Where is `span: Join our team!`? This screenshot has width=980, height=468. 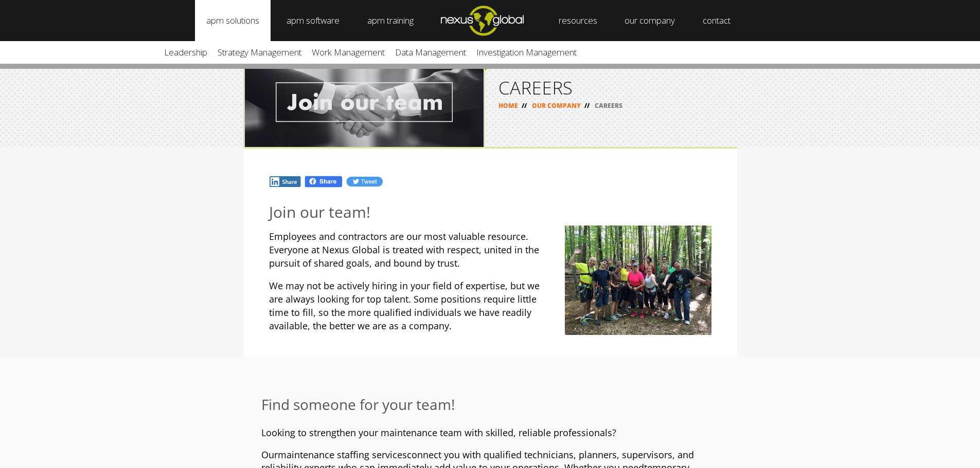
span: Join our team! is located at coordinates (319, 212).